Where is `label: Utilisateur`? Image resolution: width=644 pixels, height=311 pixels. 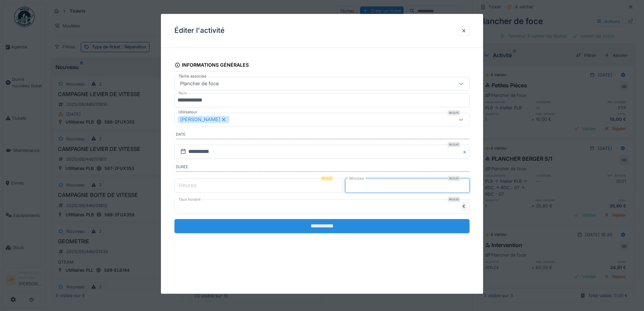 label: Utilisateur is located at coordinates (188, 112).